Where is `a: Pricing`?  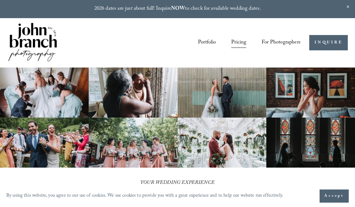 a: Pricing is located at coordinates (239, 43).